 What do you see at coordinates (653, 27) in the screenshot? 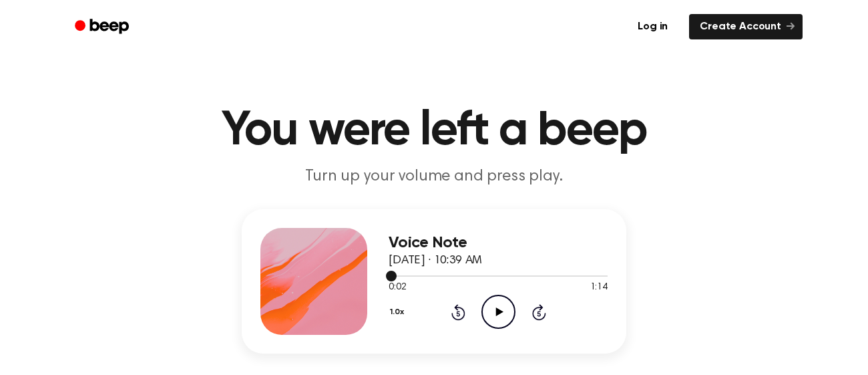
I see `a: Log in` at bounding box center [653, 27].